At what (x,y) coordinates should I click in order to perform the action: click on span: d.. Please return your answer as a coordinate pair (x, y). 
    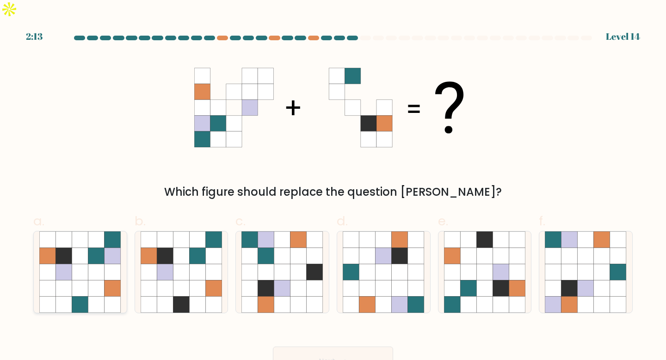
    Looking at the image, I should click on (342, 221).